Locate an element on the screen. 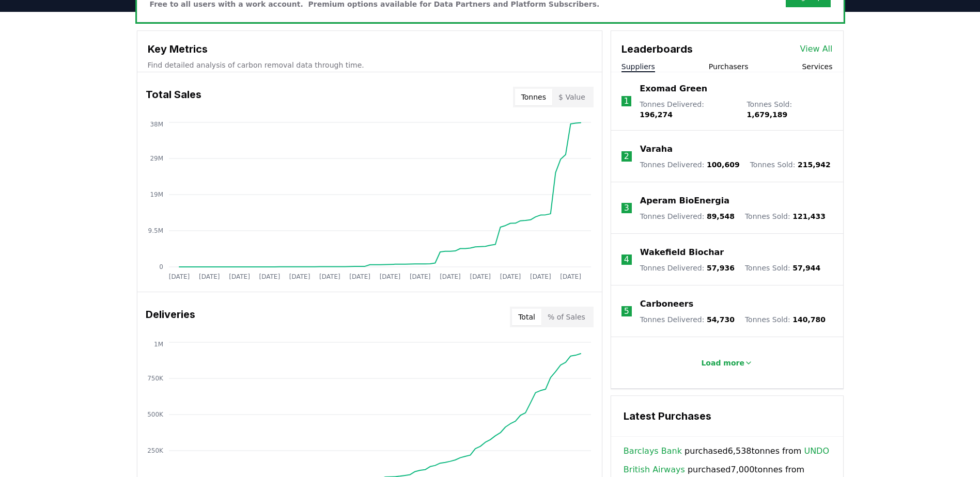 Image resolution: width=980 pixels, height=477 pixels. p: Varaha is located at coordinates (656, 149).